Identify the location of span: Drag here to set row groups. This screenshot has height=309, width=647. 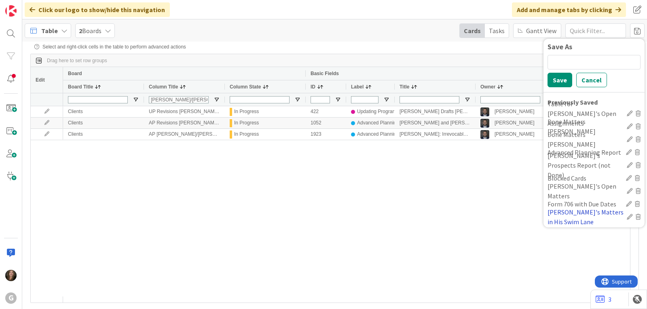
(77, 61).